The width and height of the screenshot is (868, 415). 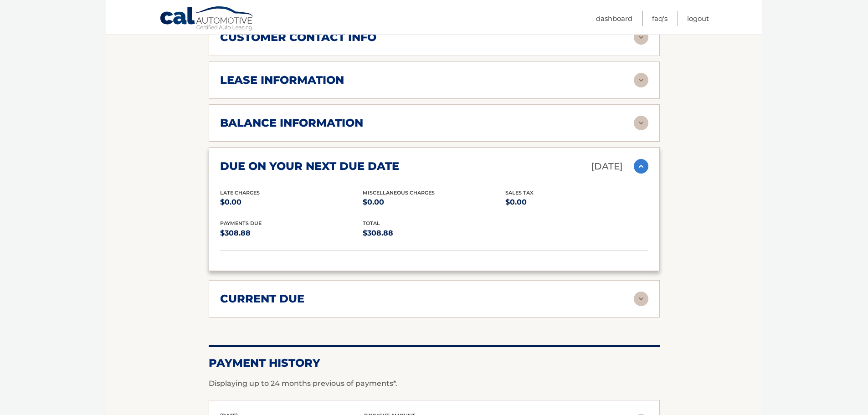 I want to click on a: Dashboard, so click(x=614, y=18).